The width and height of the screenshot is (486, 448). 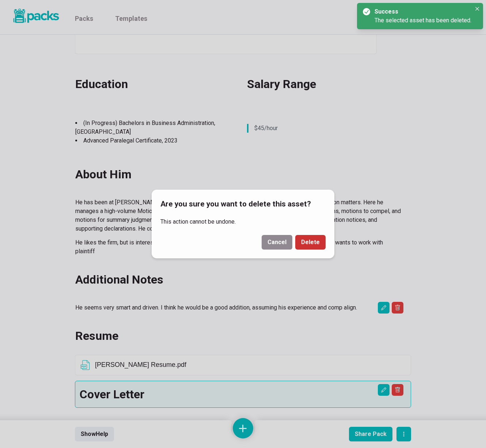 What do you see at coordinates (310, 242) in the screenshot?
I see `button: Delete` at bounding box center [310, 242].